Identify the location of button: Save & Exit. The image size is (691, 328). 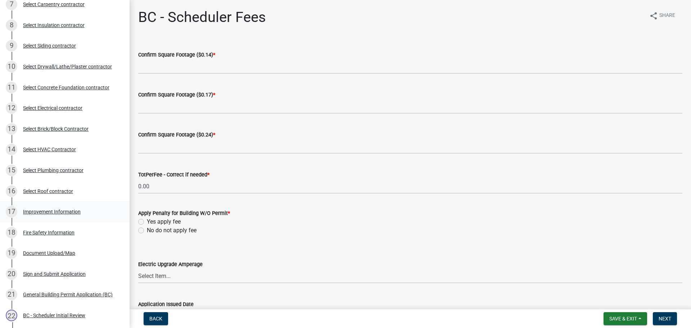
(625, 319).